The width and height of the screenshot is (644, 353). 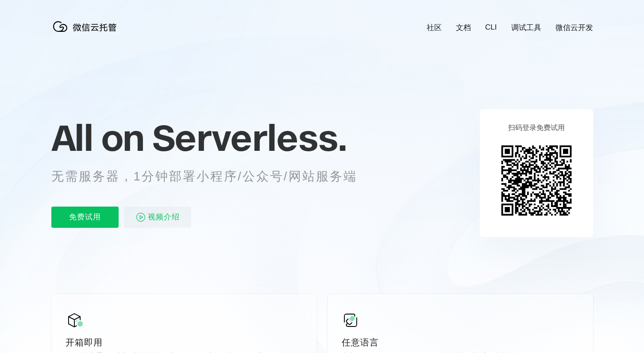 What do you see at coordinates (537, 128) in the screenshot?
I see `p: 扫码登录免费试用` at bounding box center [537, 128].